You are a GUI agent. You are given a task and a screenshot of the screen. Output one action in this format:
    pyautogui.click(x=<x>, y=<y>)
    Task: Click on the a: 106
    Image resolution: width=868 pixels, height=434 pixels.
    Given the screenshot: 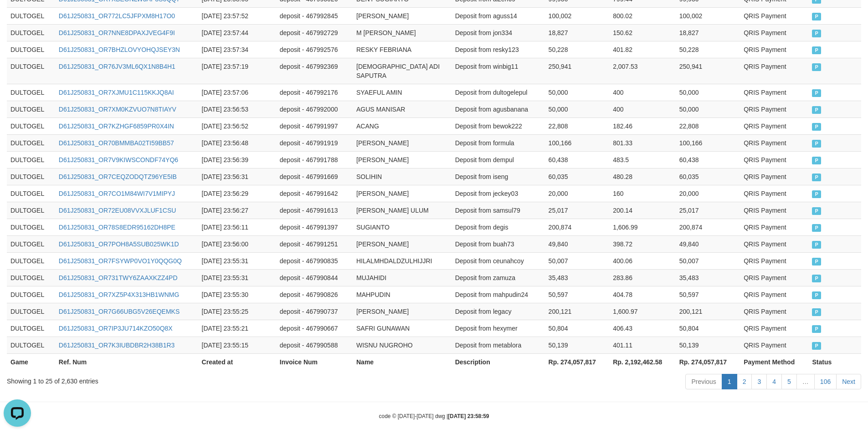 What is the action you would take?
    pyautogui.click(x=825, y=382)
    